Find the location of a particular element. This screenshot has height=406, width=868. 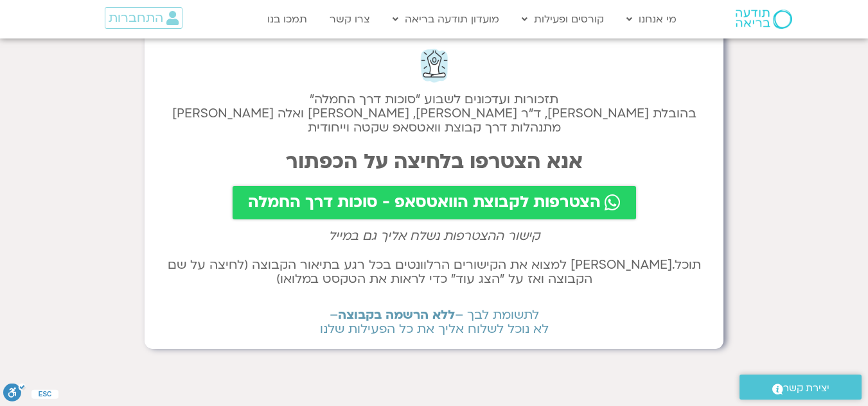

h2: אנא הצטרפו בלחיצה על הכפתור is located at coordinates (434, 162).